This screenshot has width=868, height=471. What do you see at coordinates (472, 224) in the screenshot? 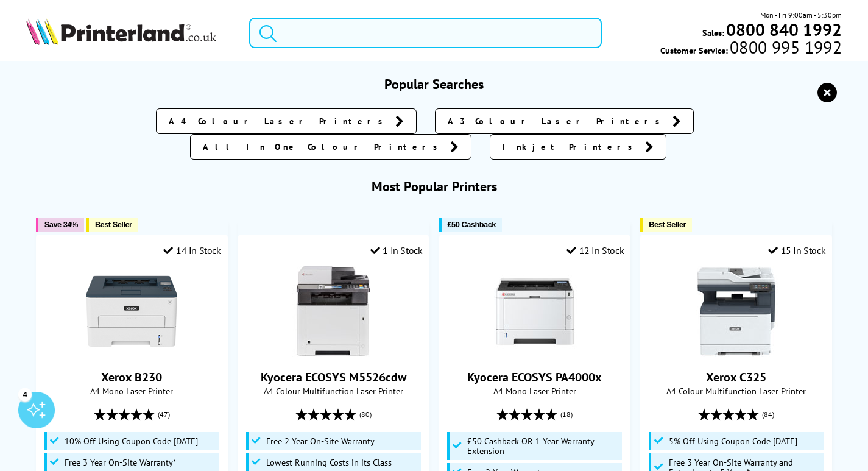
I see `span: £50 Cashback` at bounding box center [472, 224].